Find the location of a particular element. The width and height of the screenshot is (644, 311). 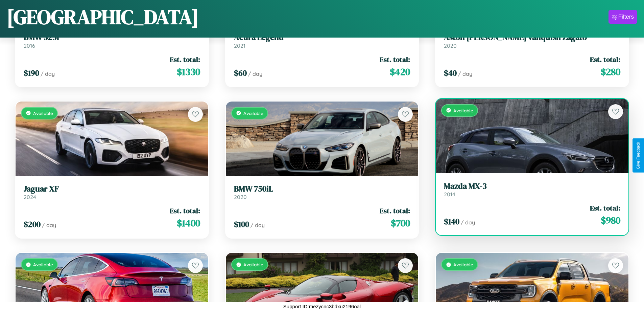

h3: Mazda MX-3 is located at coordinates (532, 186).